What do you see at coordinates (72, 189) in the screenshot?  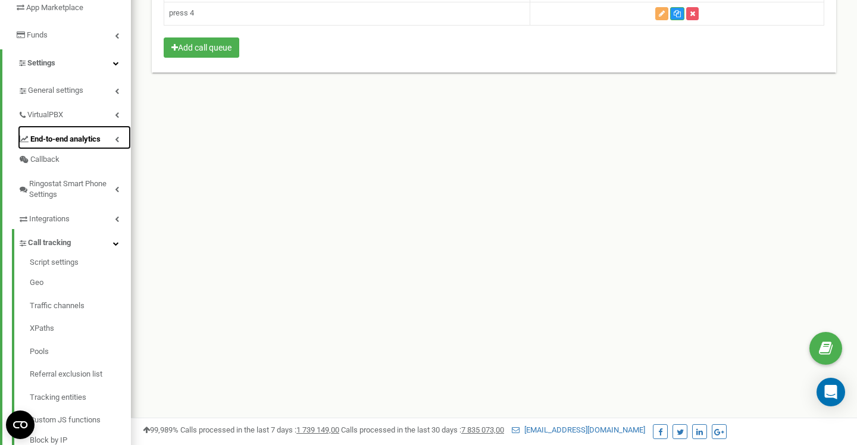 I see `span: Ringostat Smart Phone Settings` at bounding box center [72, 189].